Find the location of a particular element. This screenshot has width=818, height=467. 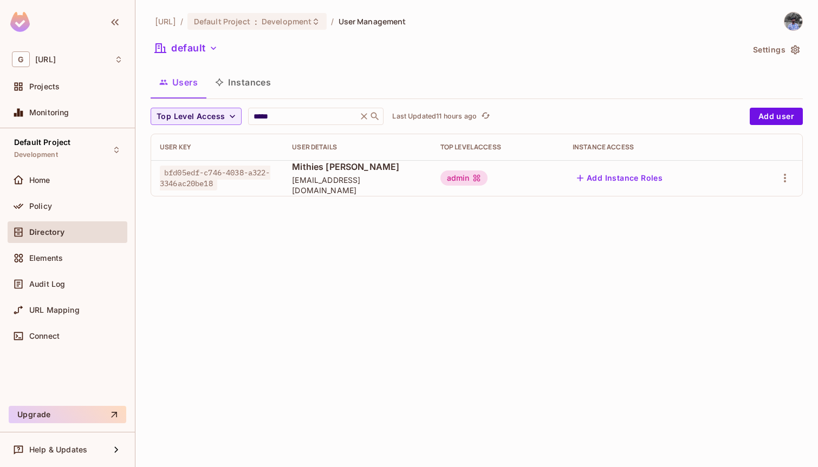

img: Mithies is located at coordinates (793, 21).